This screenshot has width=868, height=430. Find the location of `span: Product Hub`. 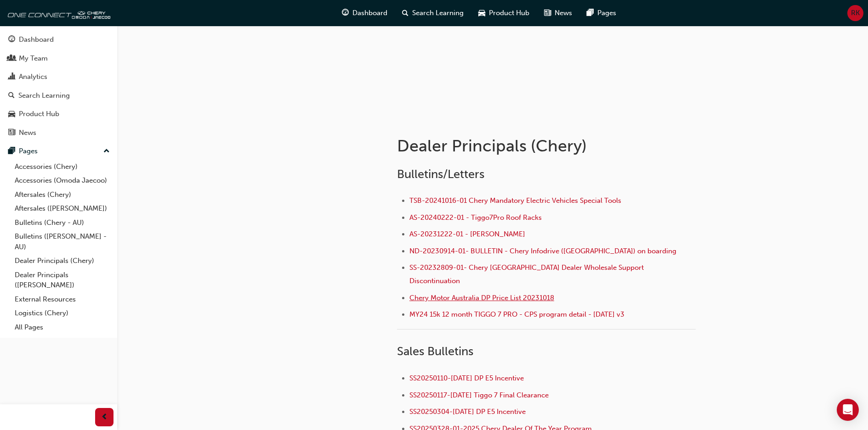

span: Product Hub is located at coordinates (509, 13).